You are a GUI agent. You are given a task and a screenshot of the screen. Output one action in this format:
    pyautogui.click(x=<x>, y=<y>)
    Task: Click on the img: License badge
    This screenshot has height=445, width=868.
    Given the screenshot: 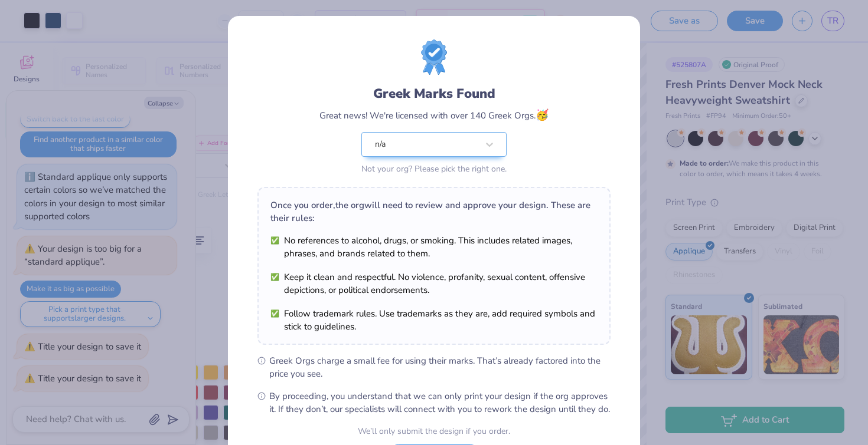 What is the action you would take?
    pyautogui.click(x=434, y=57)
    